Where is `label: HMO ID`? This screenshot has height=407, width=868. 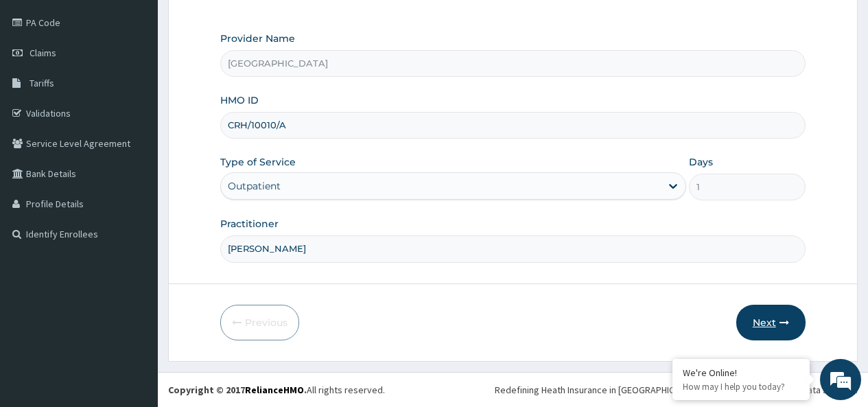
label: HMO ID is located at coordinates (239, 100).